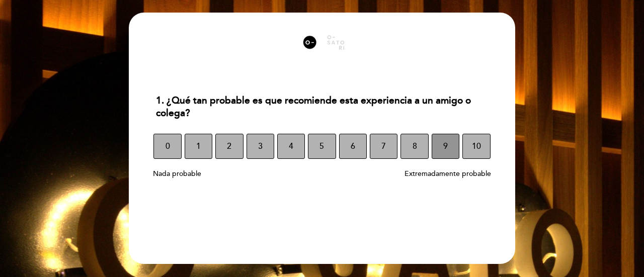  I want to click on span: 6, so click(352, 146).